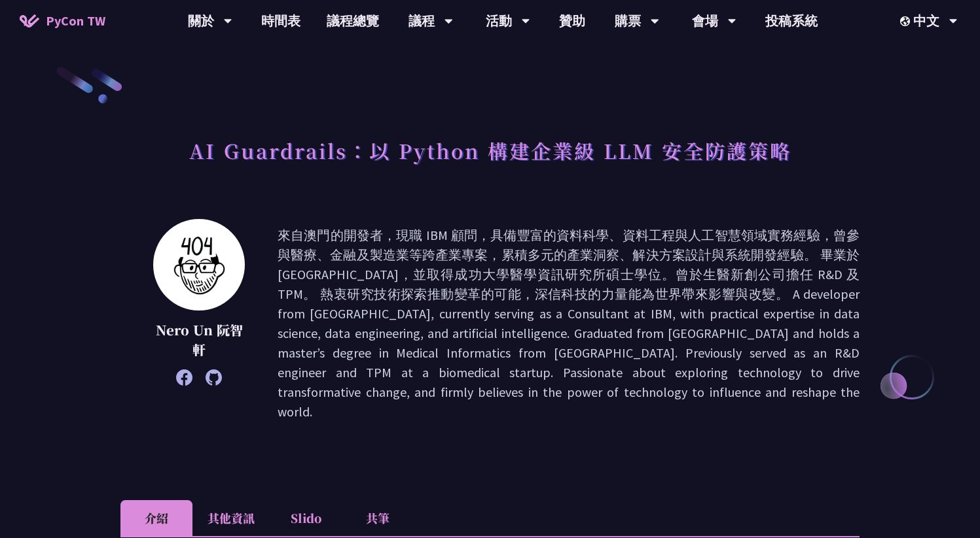  Describe the element at coordinates (378, 518) in the screenshot. I see `li: 共筆` at that location.